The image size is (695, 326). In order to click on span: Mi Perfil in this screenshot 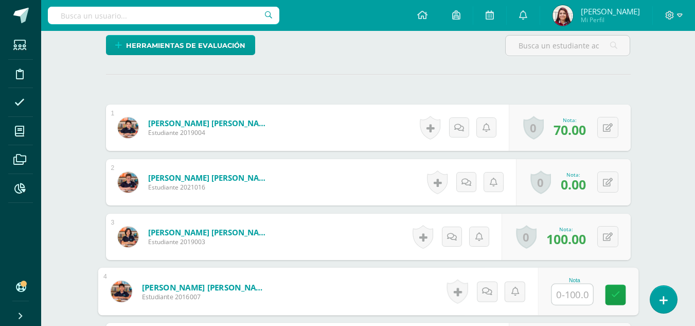, I will do `click(610, 20)`.